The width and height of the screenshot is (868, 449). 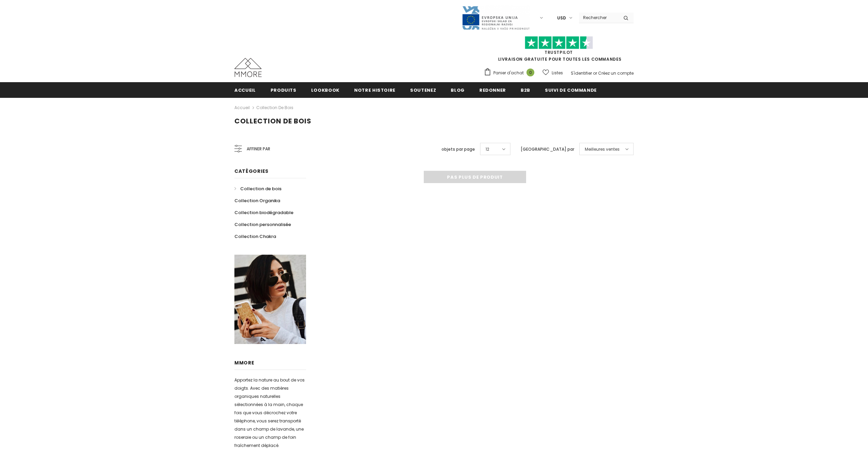 What do you see at coordinates (257, 200) in the screenshot?
I see `a: Collection Organika` at bounding box center [257, 200].